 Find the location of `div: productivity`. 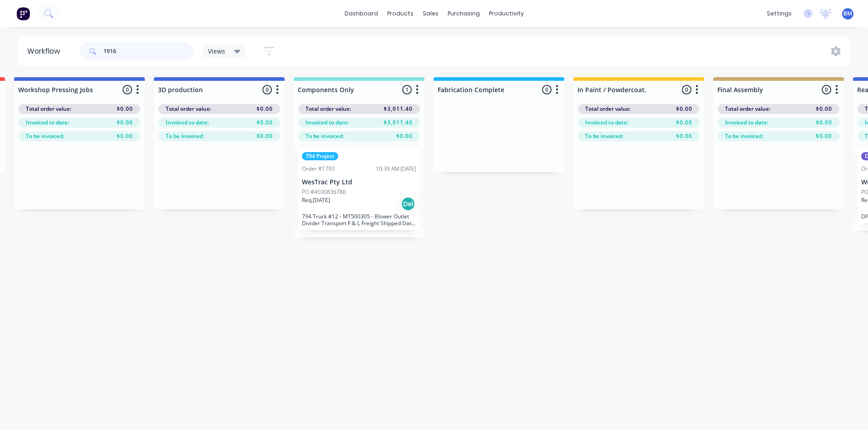

div: productivity is located at coordinates (506, 13).